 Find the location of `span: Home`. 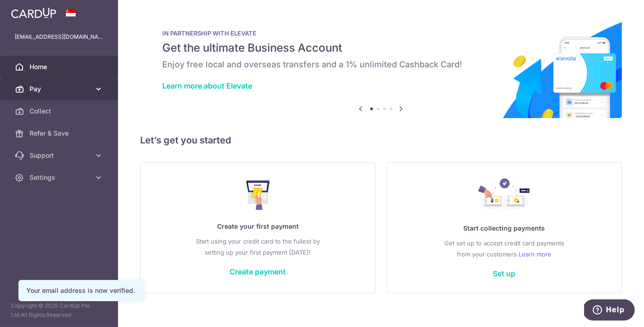

span: Home is located at coordinates (60, 67).